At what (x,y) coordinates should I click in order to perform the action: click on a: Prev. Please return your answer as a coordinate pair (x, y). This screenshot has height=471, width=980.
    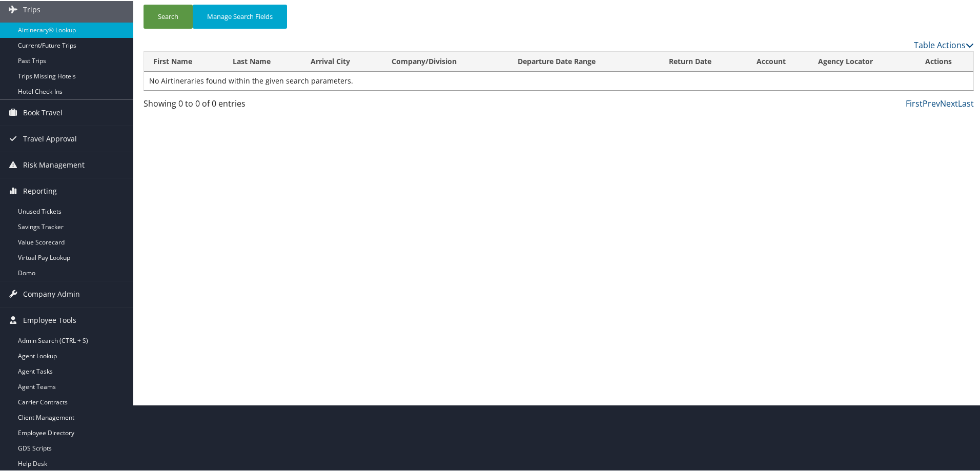
    Looking at the image, I should click on (932, 103).